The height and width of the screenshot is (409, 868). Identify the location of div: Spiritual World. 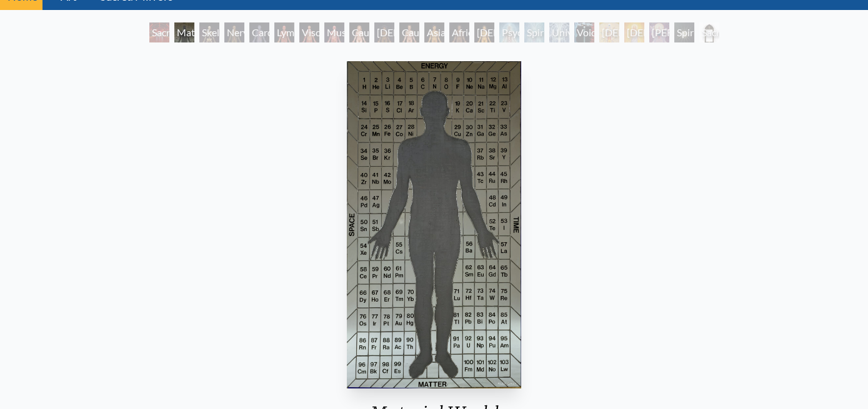
(684, 32).